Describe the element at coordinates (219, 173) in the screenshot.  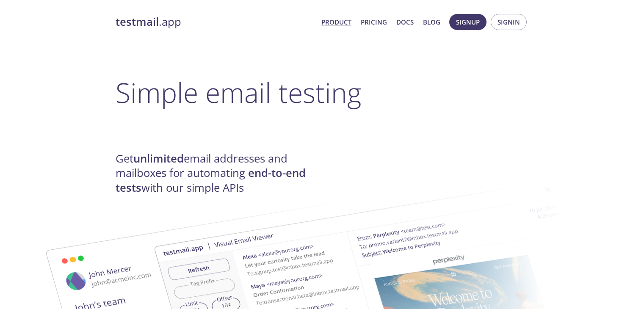
I see `h4: Get email addresses and mailboxes for automating with our simple APIs` at that location.